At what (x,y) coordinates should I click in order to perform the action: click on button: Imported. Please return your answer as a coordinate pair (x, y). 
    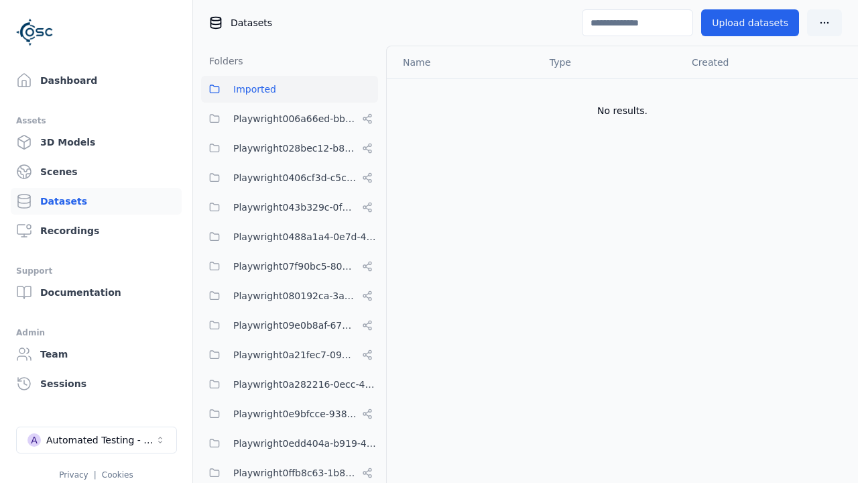
    Looking at the image, I should click on (290, 89).